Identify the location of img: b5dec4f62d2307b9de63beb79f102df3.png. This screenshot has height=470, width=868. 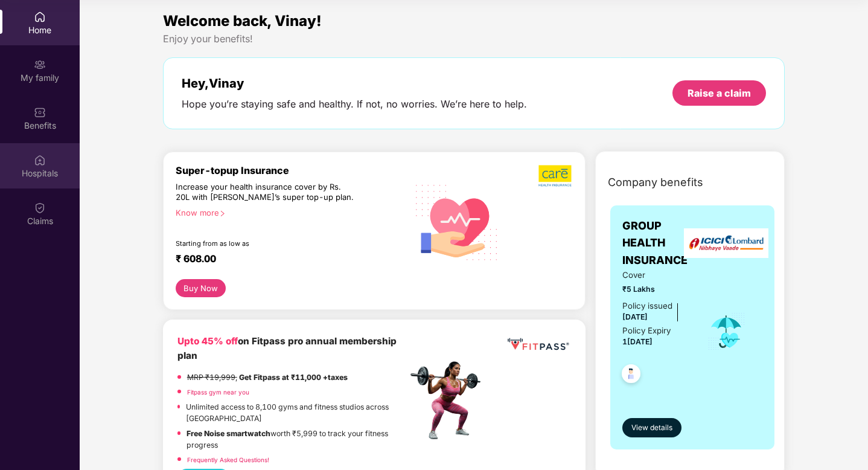
(555, 176).